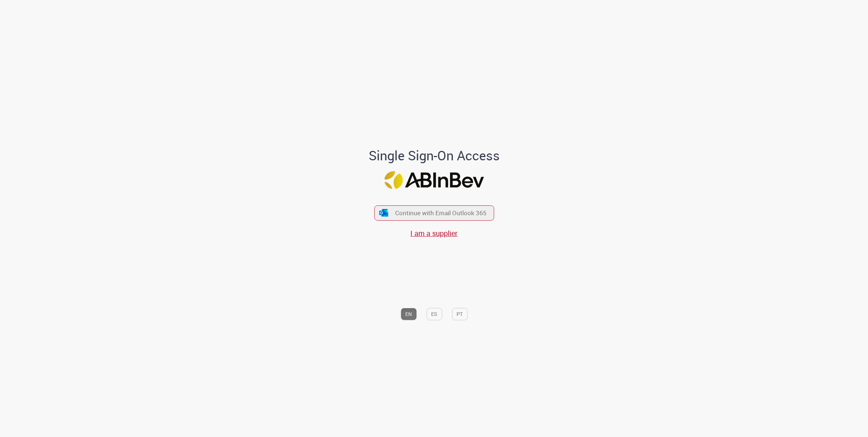 The height and width of the screenshot is (437, 868). What do you see at coordinates (434, 233) in the screenshot?
I see `a: I am a supplier` at bounding box center [434, 233].